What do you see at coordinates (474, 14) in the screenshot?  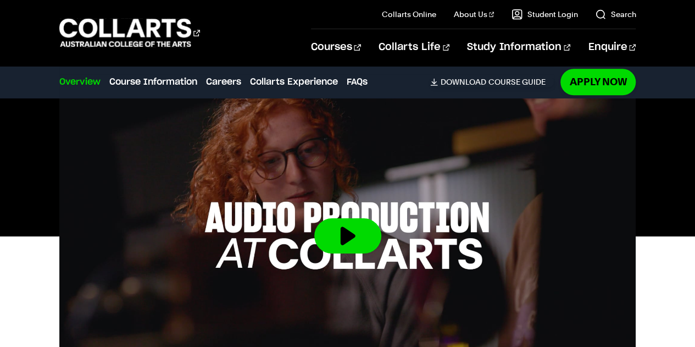 I see `a: About Us` at bounding box center [474, 14].